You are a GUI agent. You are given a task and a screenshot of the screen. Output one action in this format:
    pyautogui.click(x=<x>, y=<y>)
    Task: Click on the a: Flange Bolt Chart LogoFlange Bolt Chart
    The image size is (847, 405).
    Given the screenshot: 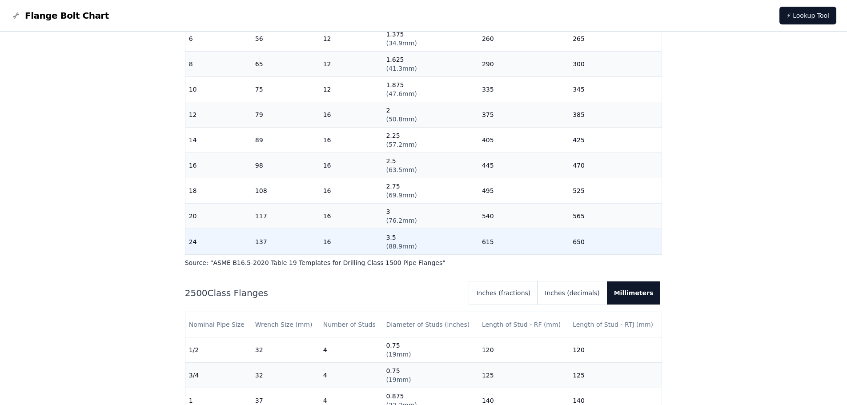 What is the action you would take?
    pyautogui.click(x=60, y=16)
    